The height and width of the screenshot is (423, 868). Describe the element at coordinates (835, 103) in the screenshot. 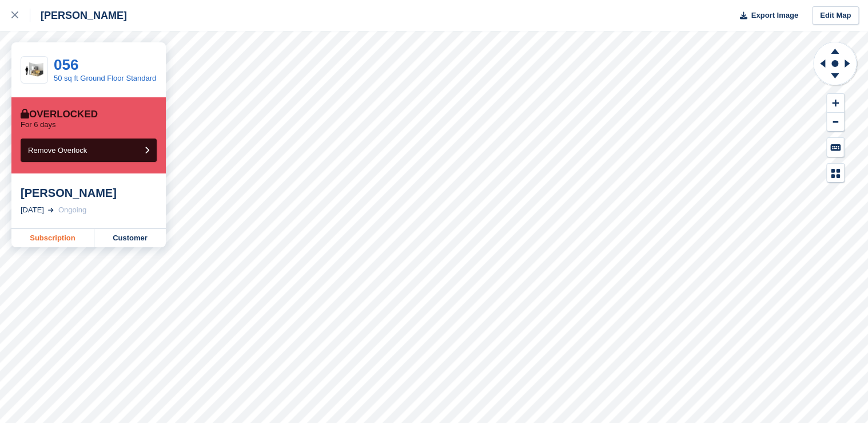

I see `button: Zoom In` at that location.